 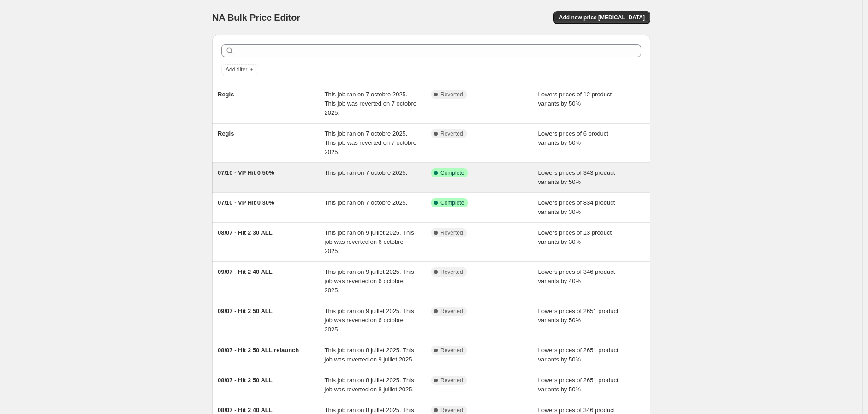 What do you see at coordinates (245, 410) in the screenshot?
I see `span: 08/07 - Hit 2 40 ALL` at bounding box center [245, 410].